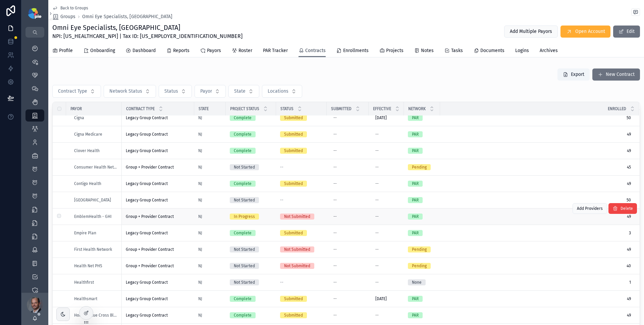 The width and height of the screenshot is (644, 325). Describe the element at coordinates (422, 266) in the screenshot. I see `a: Pending` at that location.